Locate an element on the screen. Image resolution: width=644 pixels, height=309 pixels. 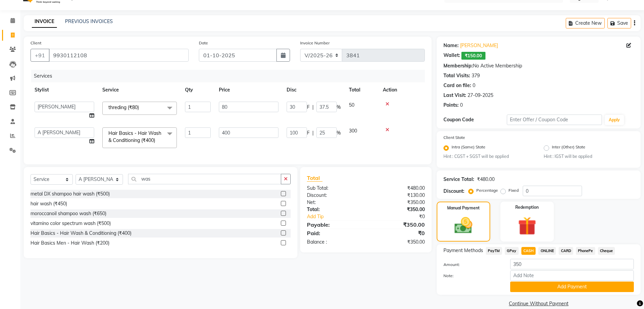
div: Services is located at coordinates (230, 76).